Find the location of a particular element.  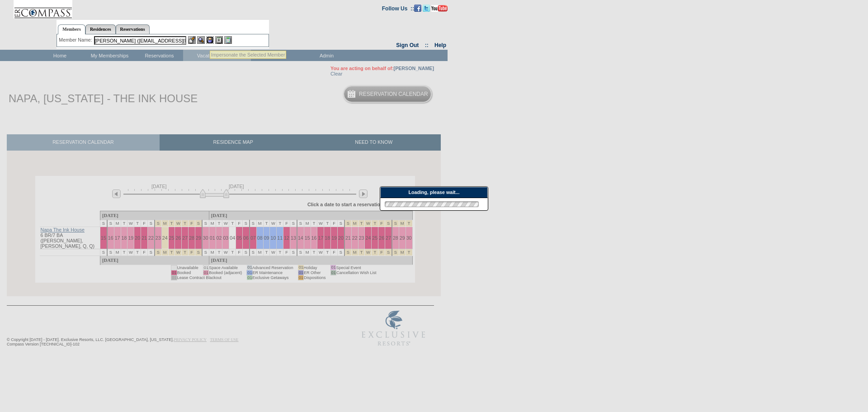

div: Loading, please wait... is located at coordinates (434, 193).